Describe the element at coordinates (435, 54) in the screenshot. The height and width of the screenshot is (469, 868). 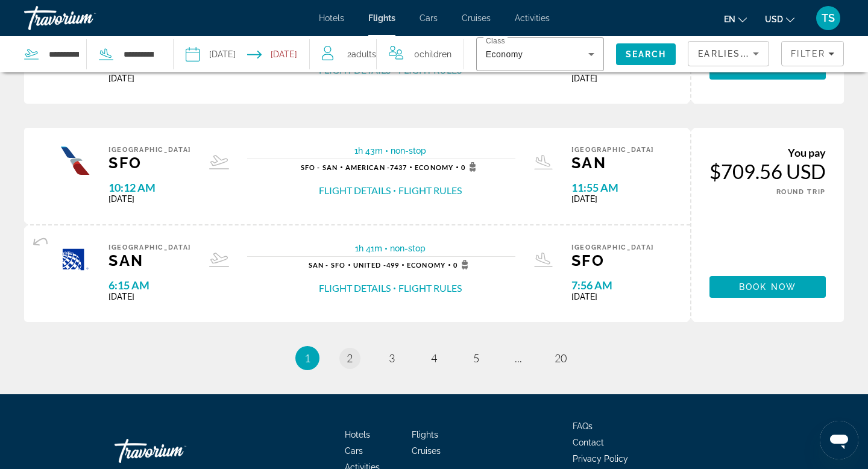
I see `span: Children` at that location.